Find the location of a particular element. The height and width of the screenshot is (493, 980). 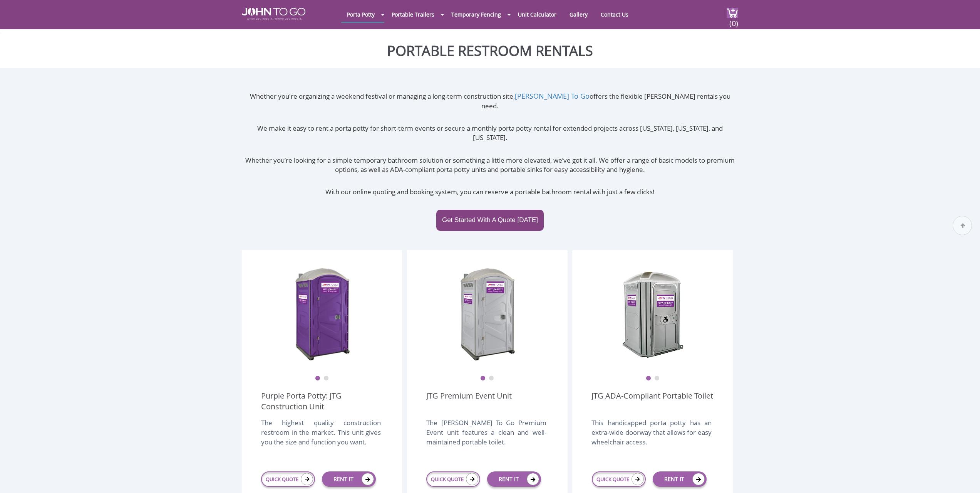

a: Porta Potty is located at coordinates (361, 14).